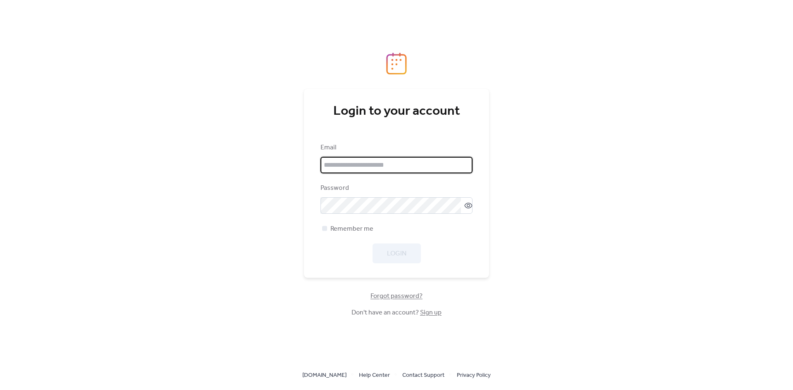 The height and width of the screenshot is (390, 793). What do you see at coordinates (474, 376) in the screenshot?
I see `span: Privacy Policy` at bounding box center [474, 376].